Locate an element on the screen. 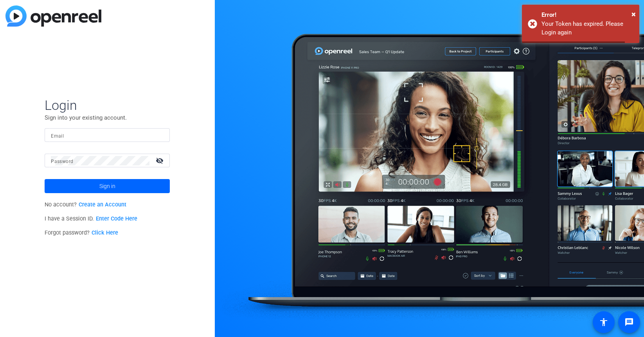 This screenshot has height=337, width=644. p: Sign into your existing account. is located at coordinates (107, 118).